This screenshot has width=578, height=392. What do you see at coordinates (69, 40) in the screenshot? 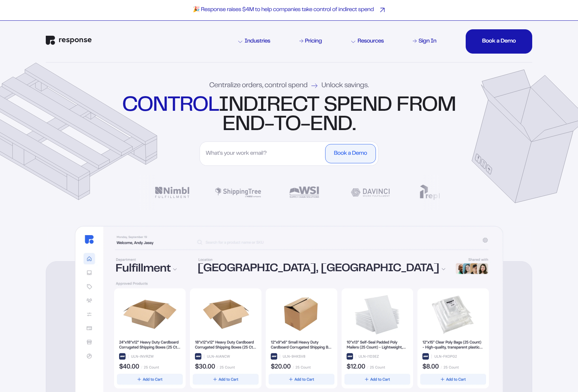
I see `img: Response Logo` at bounding box center [69, 40].